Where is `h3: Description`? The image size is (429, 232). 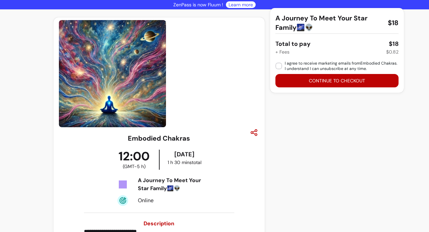
h3: Description is located at coordinates (159, 224).